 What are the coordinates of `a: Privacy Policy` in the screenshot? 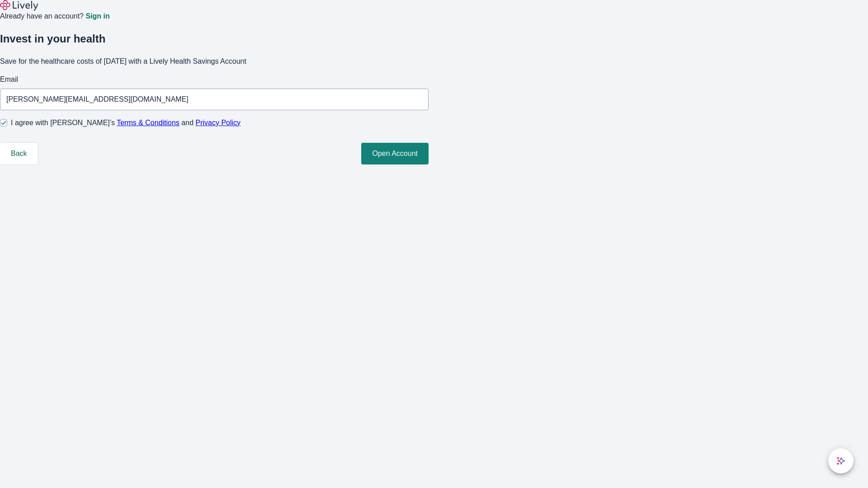 It's located at (218, 123).